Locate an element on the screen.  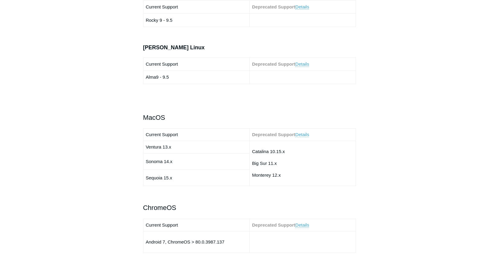
p: Monterey 12.x is located at coordinates (303, 175).